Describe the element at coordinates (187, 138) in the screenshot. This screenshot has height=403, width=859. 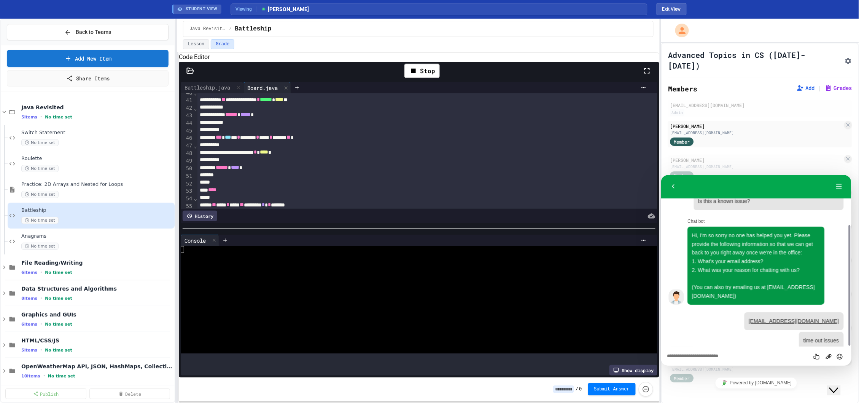
I see `div: 46` at that location.